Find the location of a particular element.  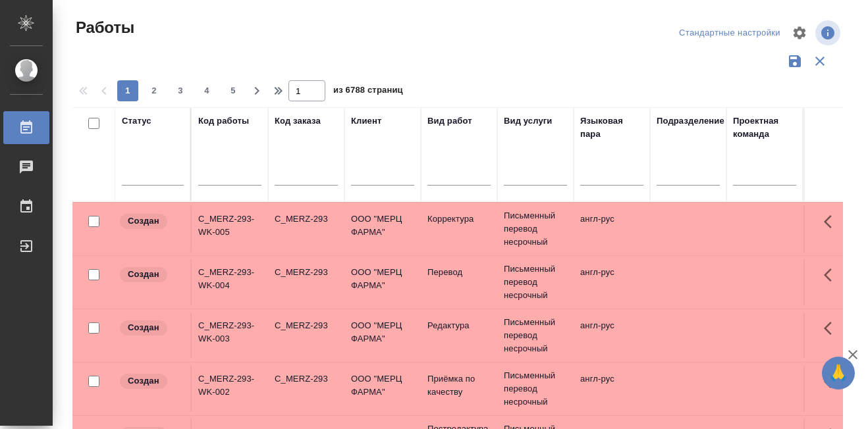

div: Подразделение is located at coordinates (690, 121).